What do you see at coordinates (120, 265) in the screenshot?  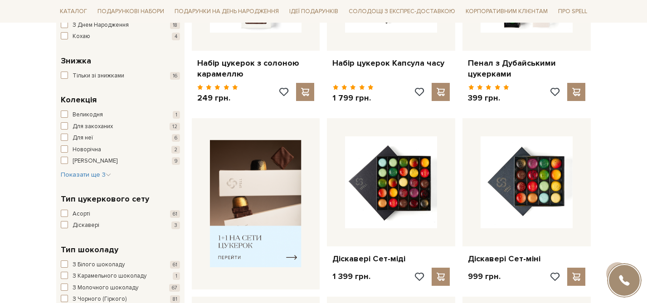 I see `button: З Білого шоколаду 61` at bounding box center [120, 265].